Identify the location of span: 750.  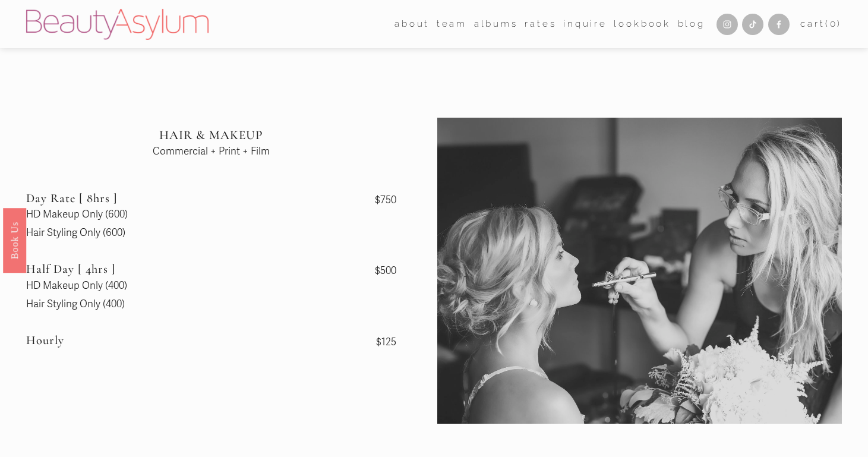
(379, 200).